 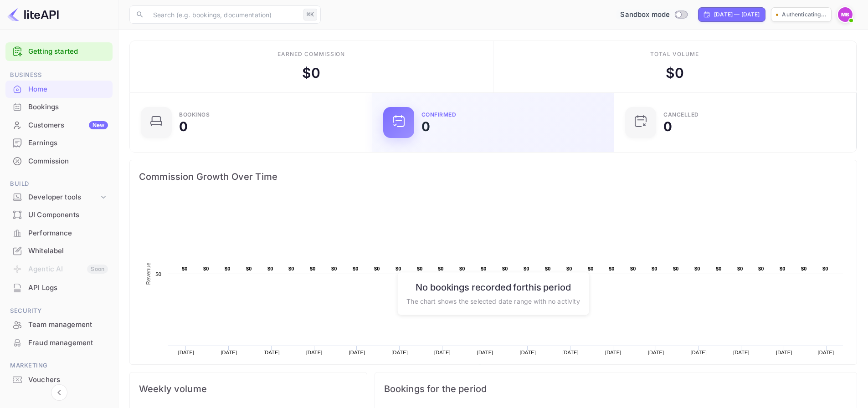 What do you see at coordinates (59, 107) in the screenshot?
I see `a: Bookings` at bounding box center [59, 107].